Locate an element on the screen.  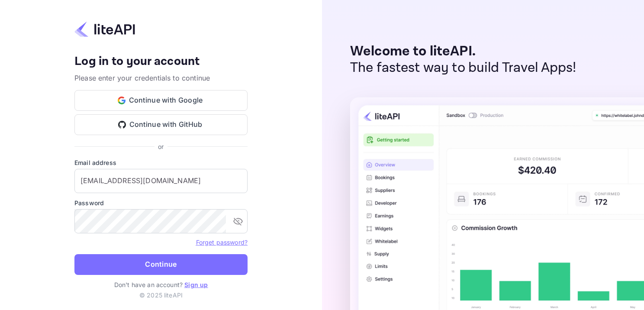
button: Continue is located at coordinates (161, 264).